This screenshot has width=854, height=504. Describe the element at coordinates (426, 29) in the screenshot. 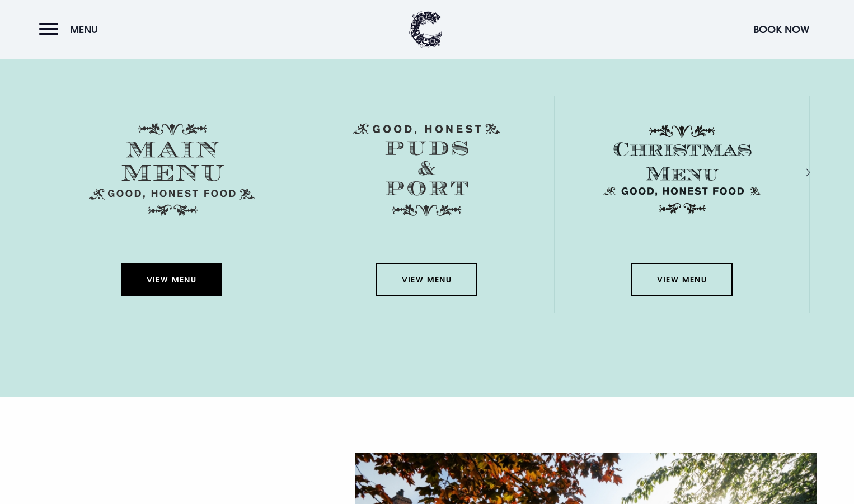

I see `img: Clandeboye Lodge` at that location.